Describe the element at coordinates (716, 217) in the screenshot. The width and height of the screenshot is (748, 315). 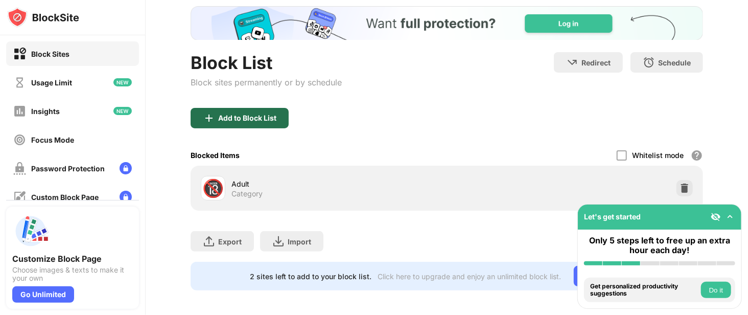
I see `img: eye-not-visible.svg` at that location.